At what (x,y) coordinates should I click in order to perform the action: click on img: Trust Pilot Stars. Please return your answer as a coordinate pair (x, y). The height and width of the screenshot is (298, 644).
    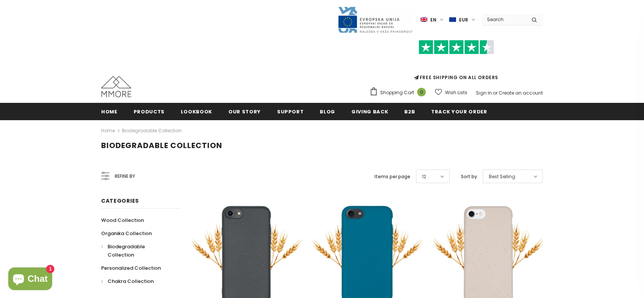
    Looking at the image, I should click on (457, 47).